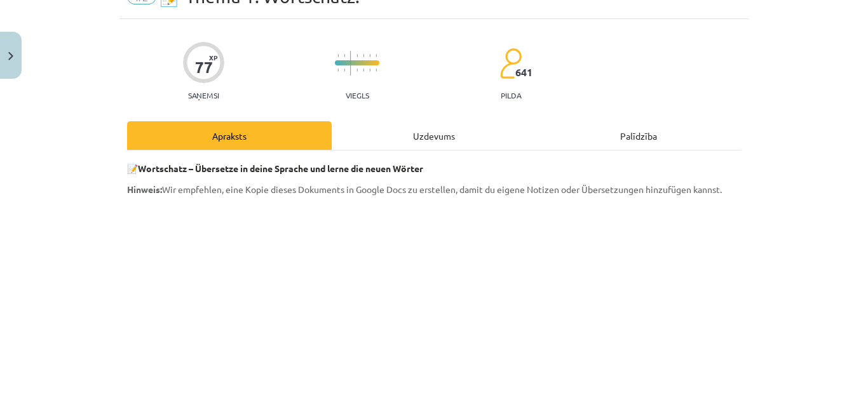 Image resolution: width=868 pixels, height=407 pixels. What do you see at coordinates (204, 67) in the screenshot?
I see `div: 77` at bounding box center [204, 67].